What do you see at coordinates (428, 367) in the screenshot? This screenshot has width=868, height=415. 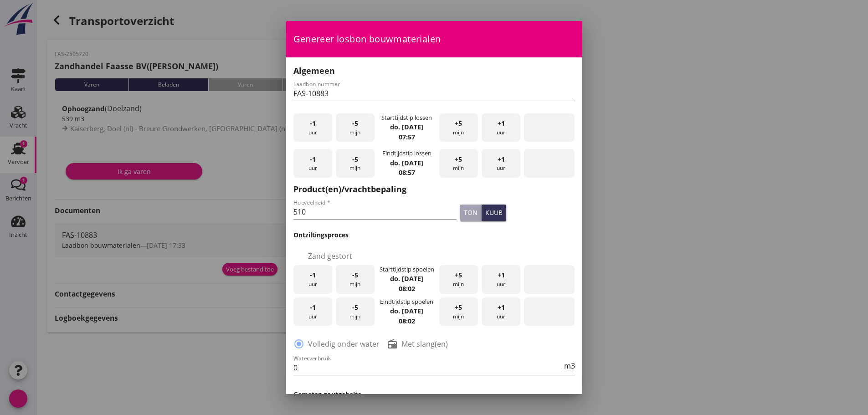 I see `input: Waterverbruik` at bounding box center [428, 367].